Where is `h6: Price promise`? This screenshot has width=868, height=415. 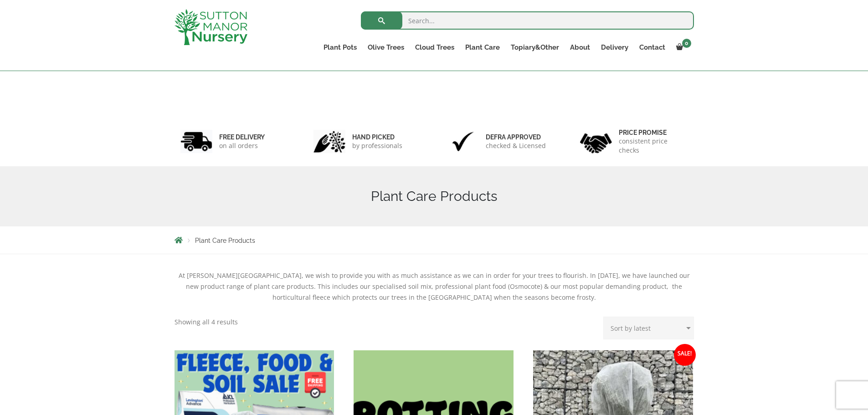 h6: Price promise is located at coordinates (654, 133).